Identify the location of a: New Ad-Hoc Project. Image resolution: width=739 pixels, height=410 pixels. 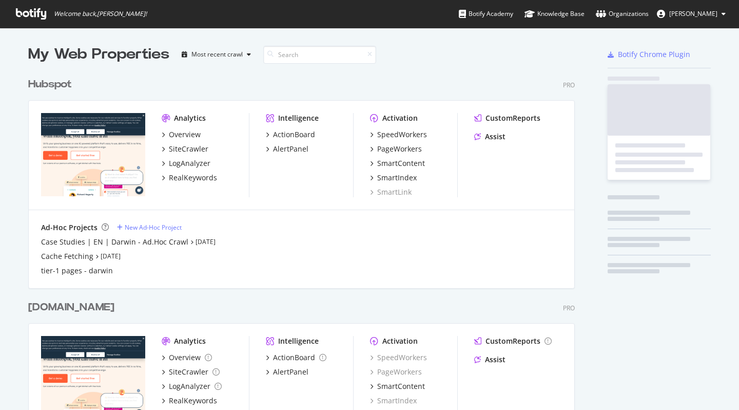
(149, 227).